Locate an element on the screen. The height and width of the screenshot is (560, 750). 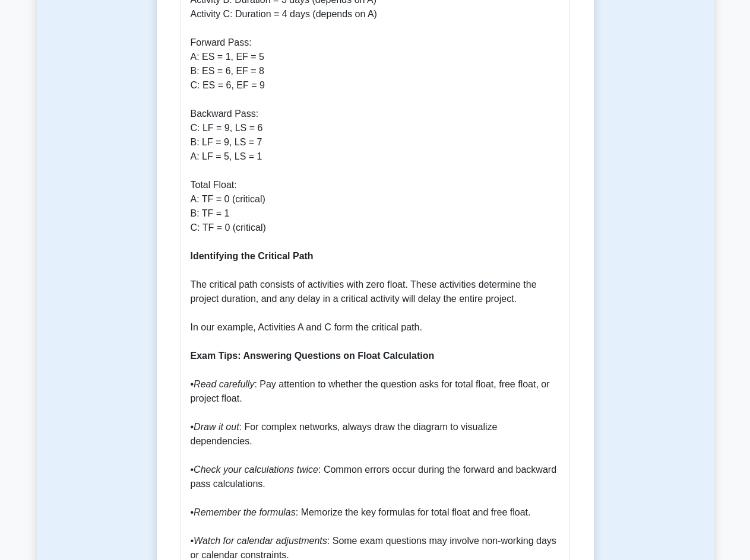
i: Watch for calendar adjustments is located at coordinates (260, 541).